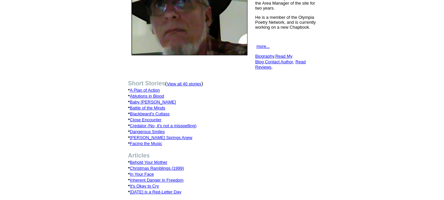 Image resolution: width=444 pixels, height=200 pixels. What do you see at coordinates (157, 168) in the screenshot?
I see `a: Christmas Ramblings (1999)` at bounding box center [157, 168].